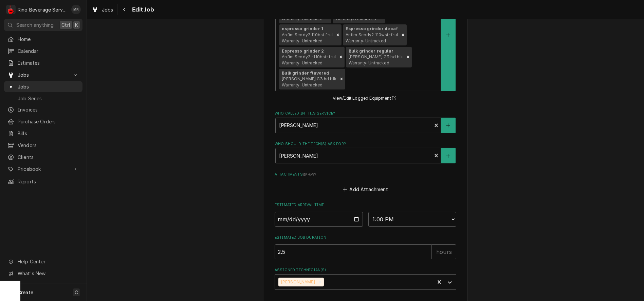 The width and height of the screenshot is (644, 301). I want to click on span: Job Series, so click(48, 98).